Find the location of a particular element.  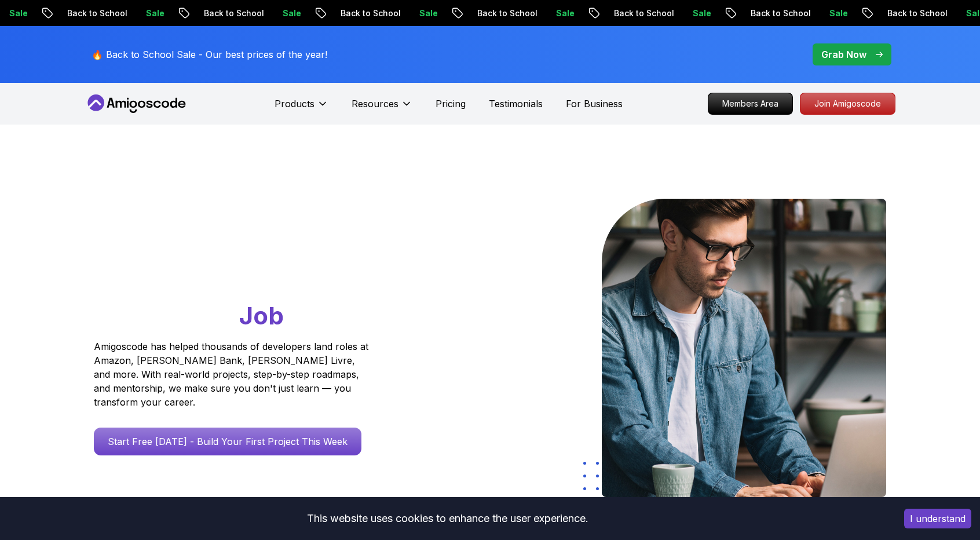

p: Resources is located at coordinates (375, 104).